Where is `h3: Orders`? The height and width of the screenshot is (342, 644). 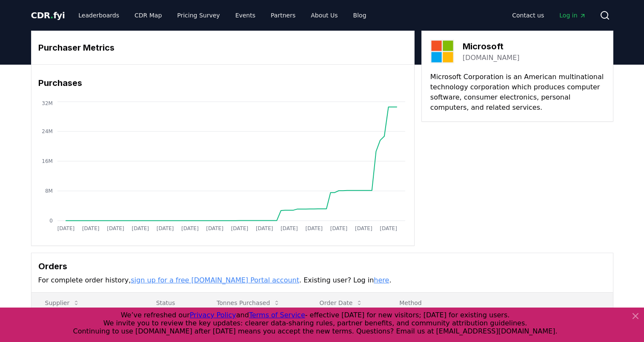 h3: Orders is located at coordinates (322, 266).